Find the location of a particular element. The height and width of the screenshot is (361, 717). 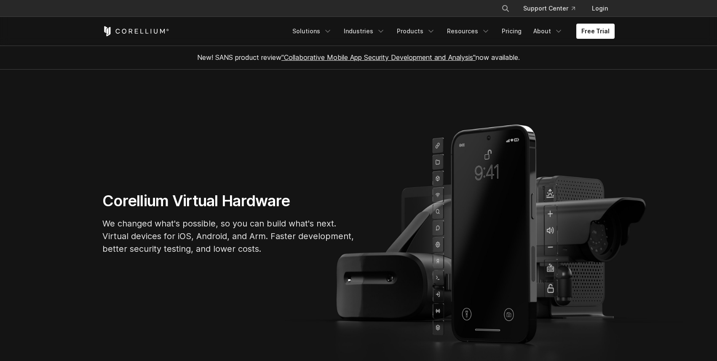

a: "Collaborative Mobile App Security Development and Analysis" is located at coordinates (379, 57).